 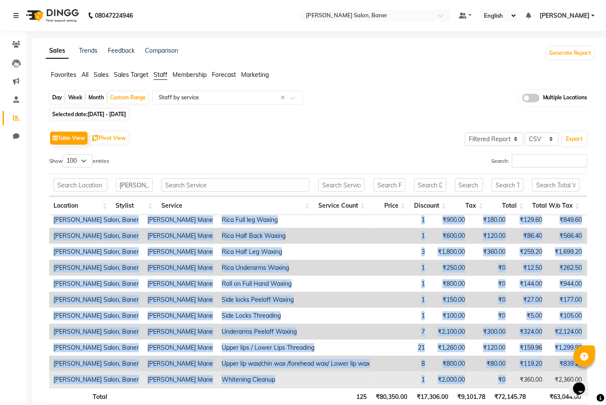 I want to click on img: pivot.png, so click(x=95, y=138).